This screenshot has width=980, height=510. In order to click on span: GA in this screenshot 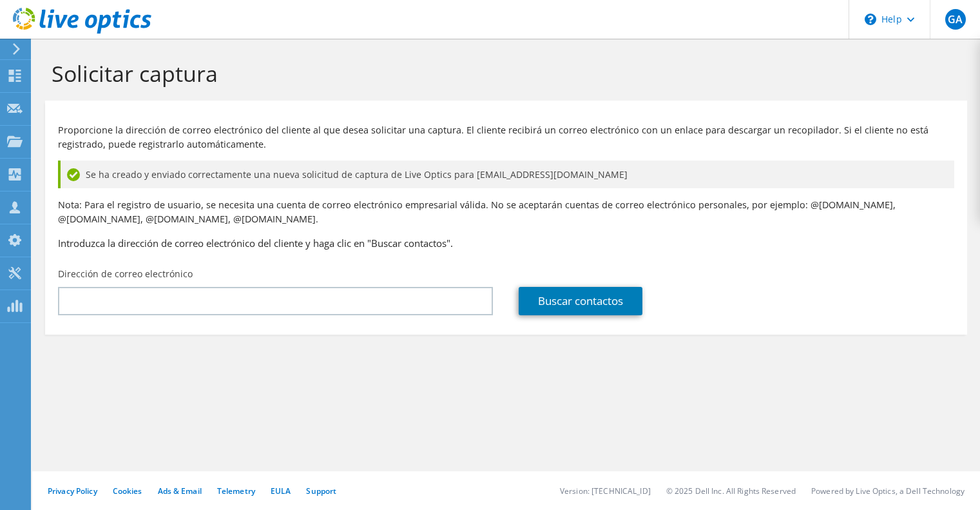, I will do `click(956, 20)`.